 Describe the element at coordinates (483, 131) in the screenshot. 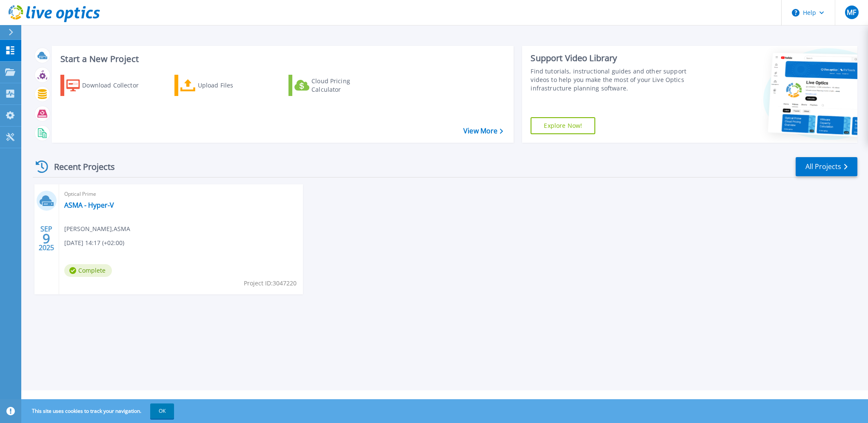

I see `a: View More` at that location.